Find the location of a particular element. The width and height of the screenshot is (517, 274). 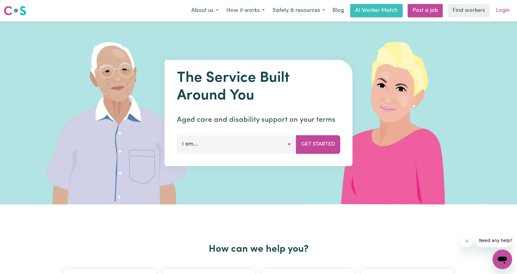

a: Find workers is located at coordinates (469, 11).